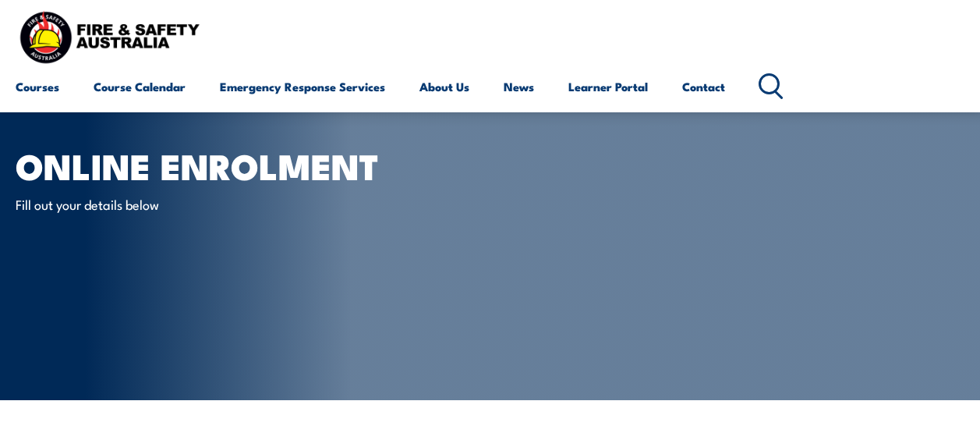 This screenshot has width=980, height=440. I want to click on a: Learner Portal, so click(608, 87).